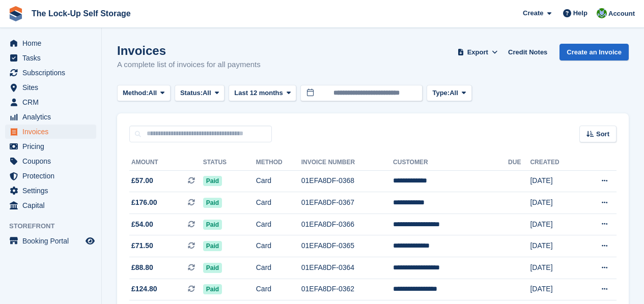 The height and width of the screenshot is (304, 644). Describe the element at coordinates (602, 13) in the screenshot. I see `img: Andrew Beer` at that location.